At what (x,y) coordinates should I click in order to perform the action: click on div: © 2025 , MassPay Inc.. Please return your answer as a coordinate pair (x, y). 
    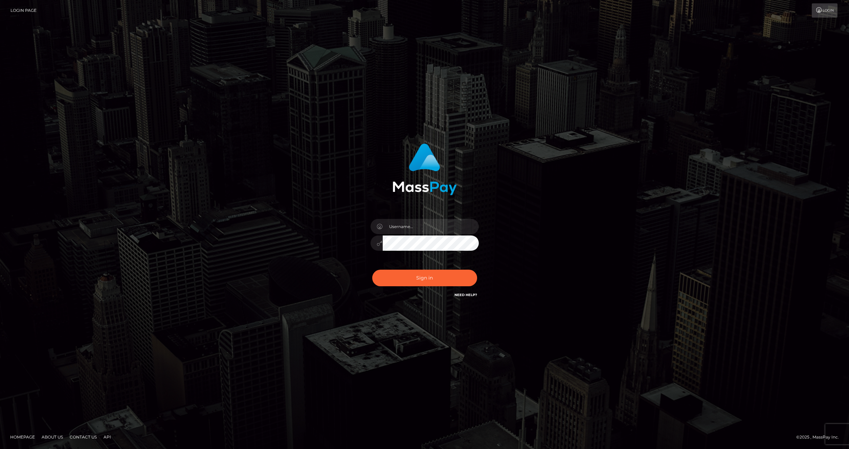
    Looking at the image, I should click on (820, 437).